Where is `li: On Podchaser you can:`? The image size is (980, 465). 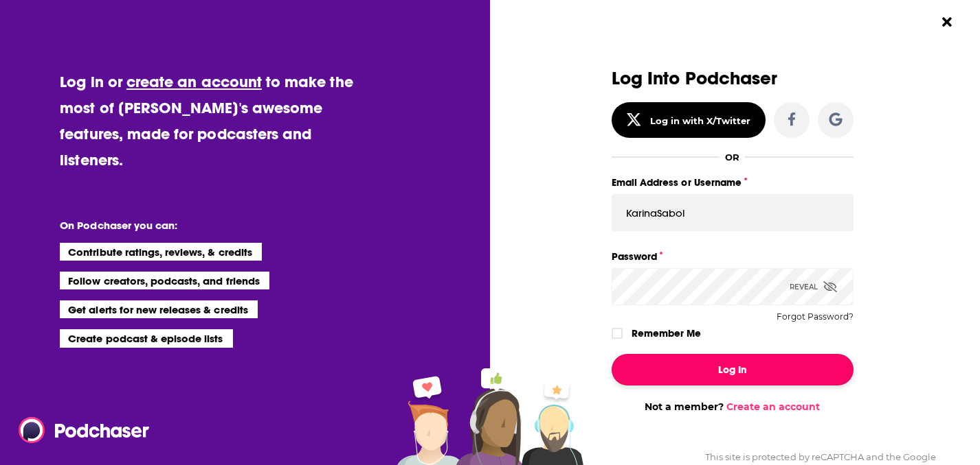
li: On Podchaser you can: is located at coordinates (197, 225).